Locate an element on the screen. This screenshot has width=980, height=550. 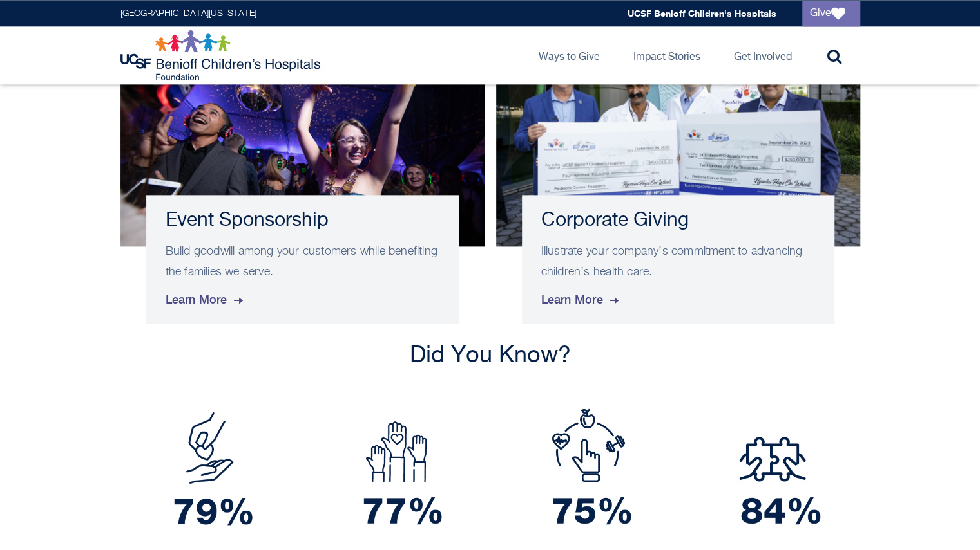
p: Illustrate your company’s commitment to advancing children’s health care. is located at coordinates (678, 262).